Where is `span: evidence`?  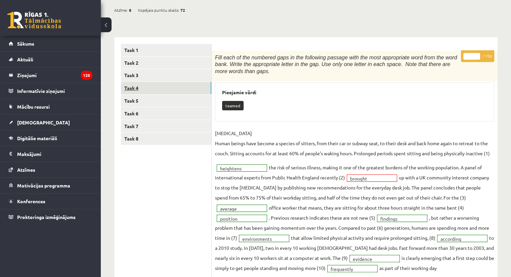
span: evidence is located at coordinates (371, 259).